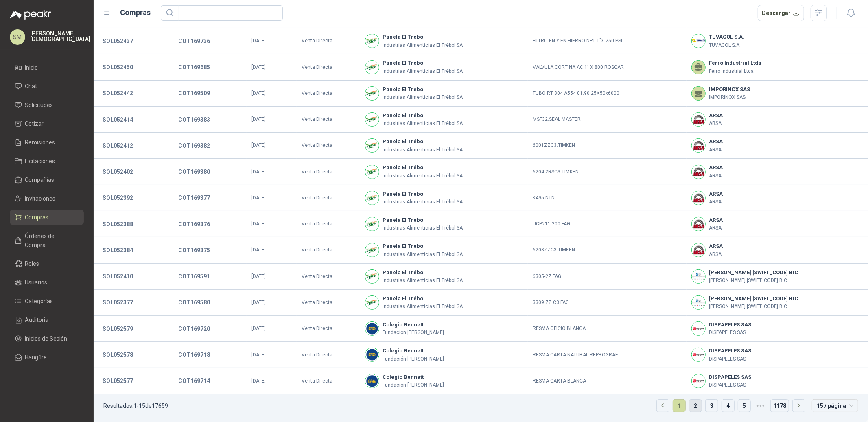 This screenshot has width=868, height=422. Describe the element at coordinates (744, 405) in the screenshot. I see `a: 5` at that location.